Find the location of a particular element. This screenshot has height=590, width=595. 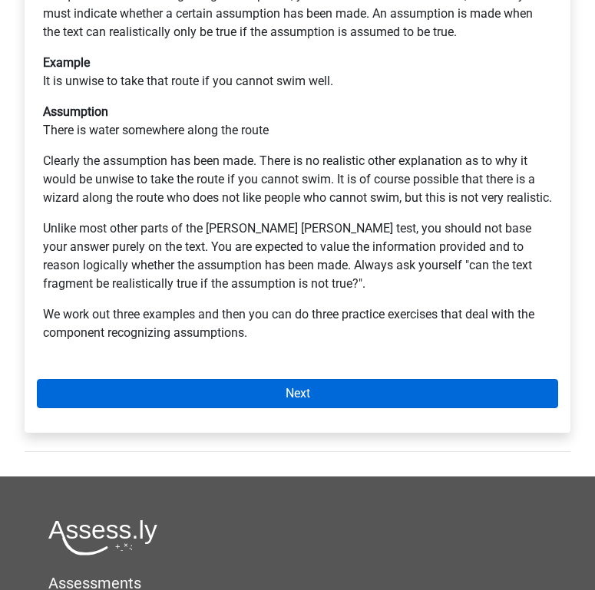

b: Example is located at coordinates (66, 62).